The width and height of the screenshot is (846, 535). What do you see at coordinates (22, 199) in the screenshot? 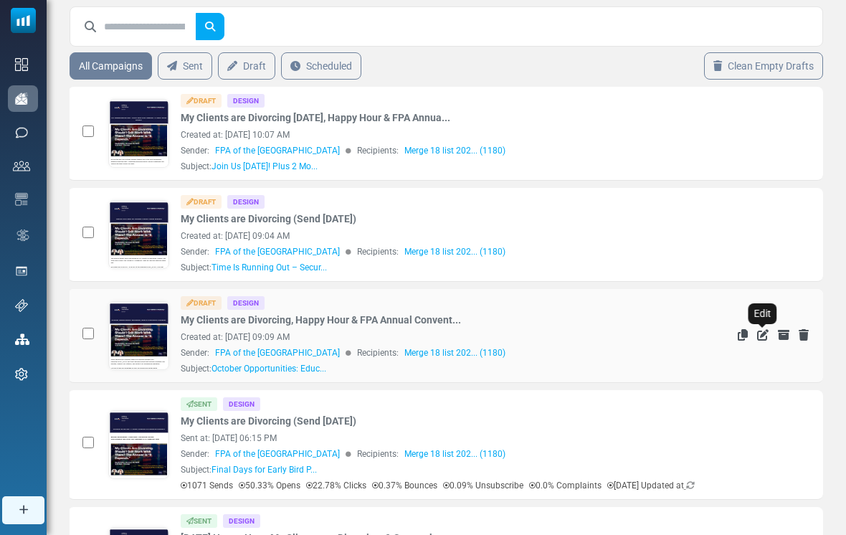
I see `img: email-templates-icon.svg` at bounding box center [22, 199].